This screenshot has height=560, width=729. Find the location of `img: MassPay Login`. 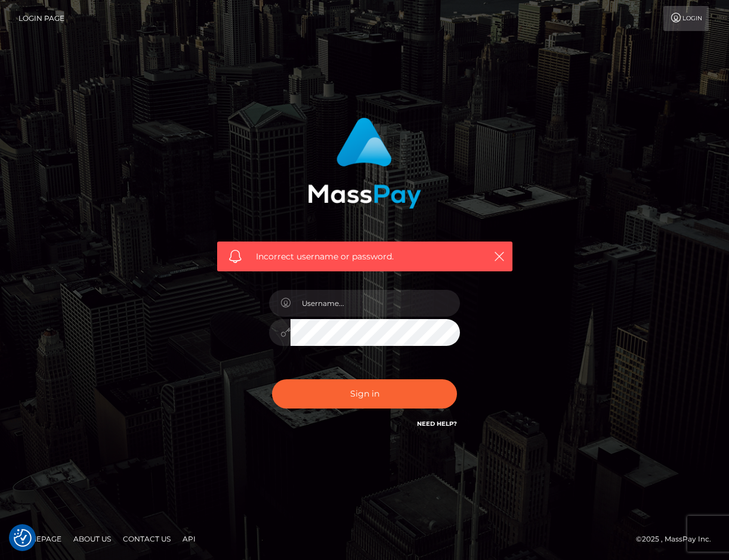

img: MassPay Login is located at coordinates (365, 163).